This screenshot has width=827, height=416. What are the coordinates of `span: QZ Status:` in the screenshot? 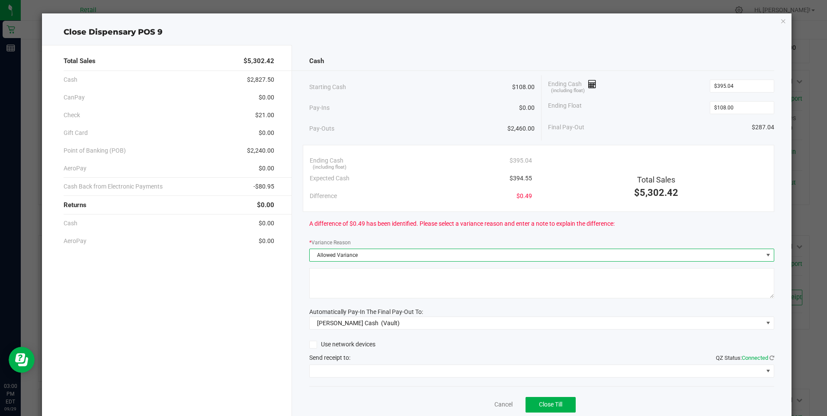 It's located at (745, 358).